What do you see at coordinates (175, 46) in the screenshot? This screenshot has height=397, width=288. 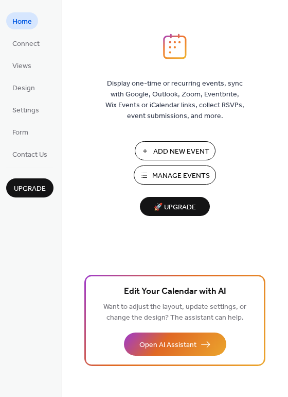 I see `img: logo_icon.svg` at bounding box center [175, 46].